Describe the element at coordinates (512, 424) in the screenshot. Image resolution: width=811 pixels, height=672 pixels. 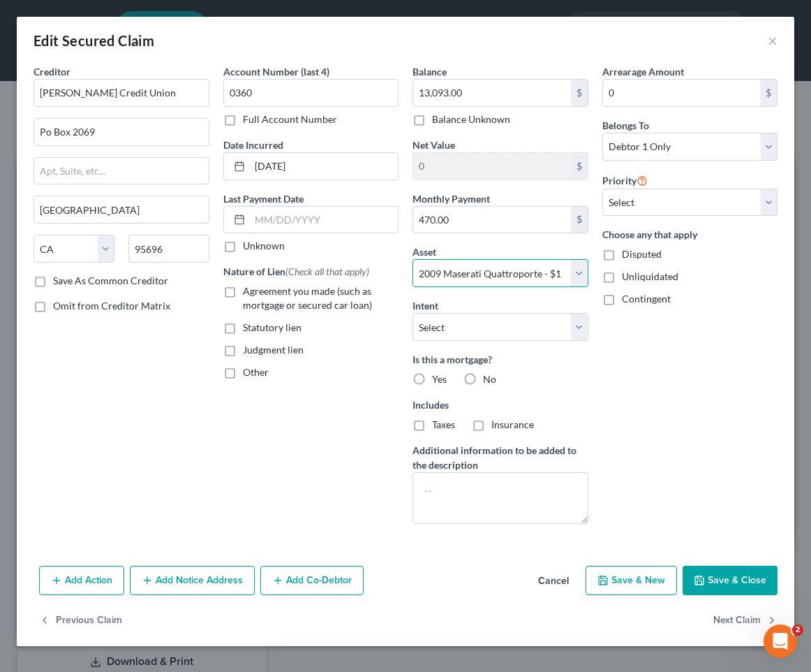
I see `span: Insurance` at that location.